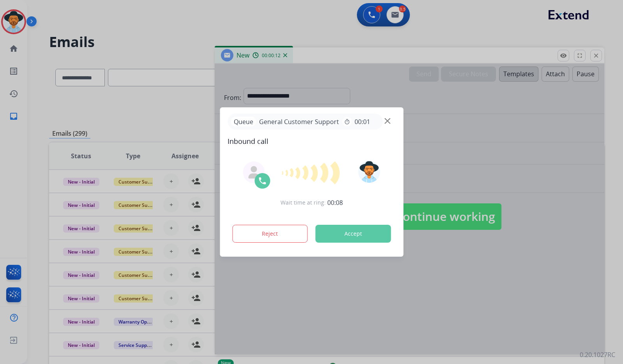 This screenshot has height=364, width=623. Describe the element at coordinates (243, 121) in the screenshot. I see `p: Queue` at that location.